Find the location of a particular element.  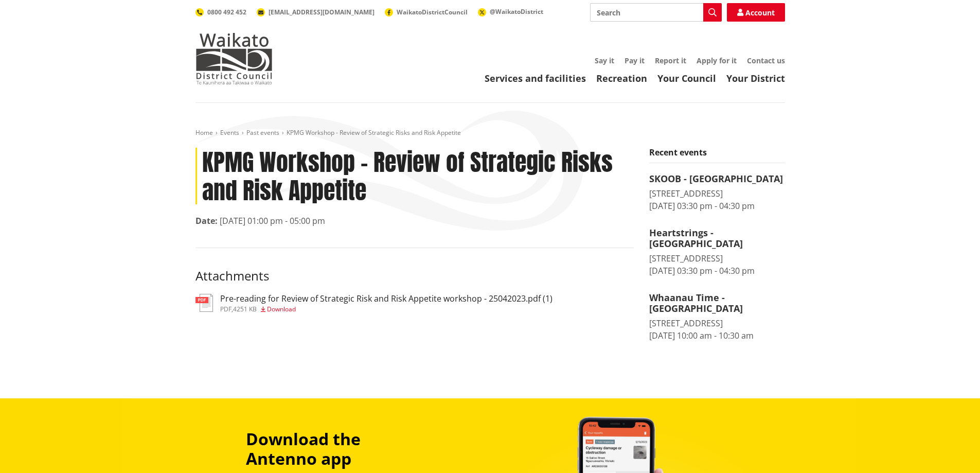

h5: Recent events is located at coordinates (717, 155).